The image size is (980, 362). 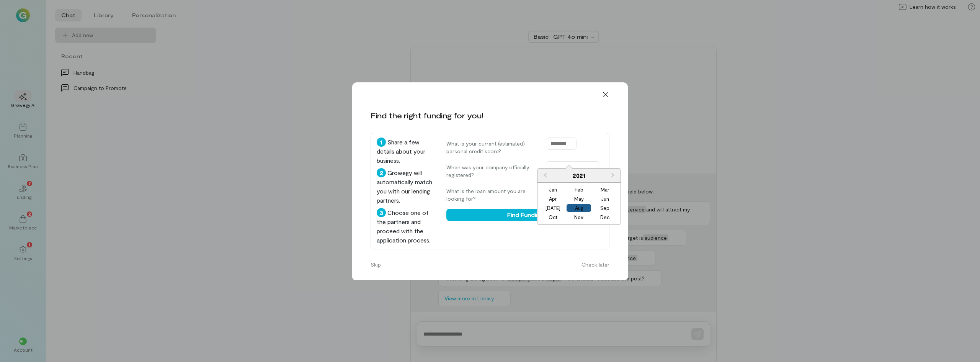 What do you see at coordinates (605, 189) in the screenshot?
I see `div: Choose March 2021` at bounding box center [605, 189].